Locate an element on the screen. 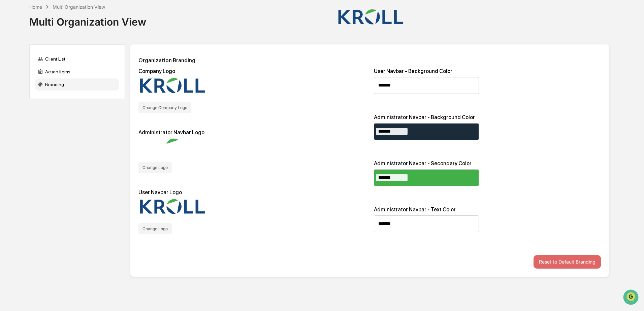  img: Kroll is located at coordinates (371, 17).